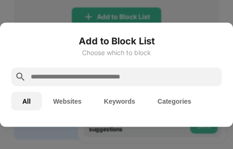 Image resolution: width=233 pixels, height=149 pixels. Describe the element at coordinates (119, 101) in the screenshot. I see `button: Keywords` at that location.